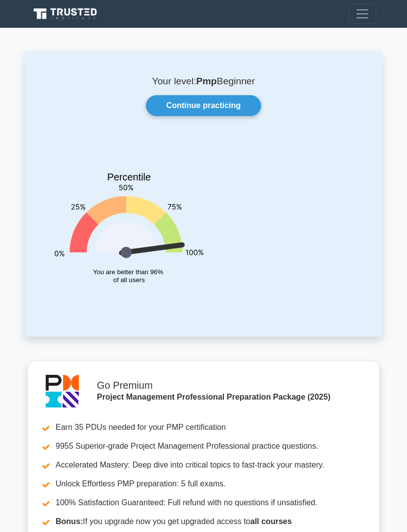  I want to click on tspan: You are better than 96%, so click(128, 272).